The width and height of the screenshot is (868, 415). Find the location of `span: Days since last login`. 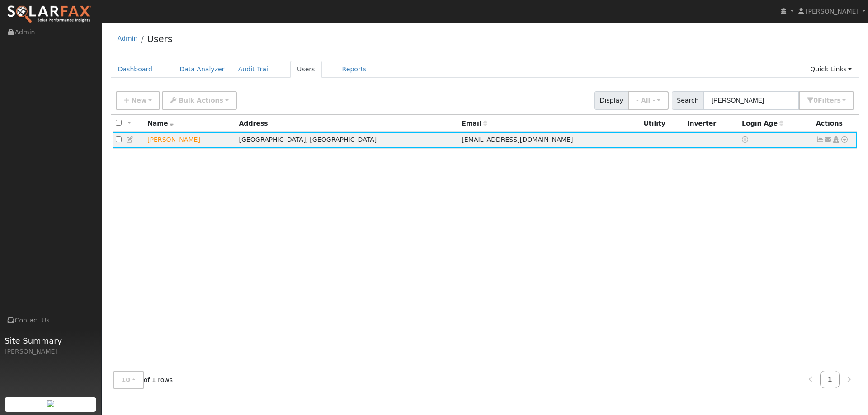

span: Days since last login is located at coordinates (763, 123).